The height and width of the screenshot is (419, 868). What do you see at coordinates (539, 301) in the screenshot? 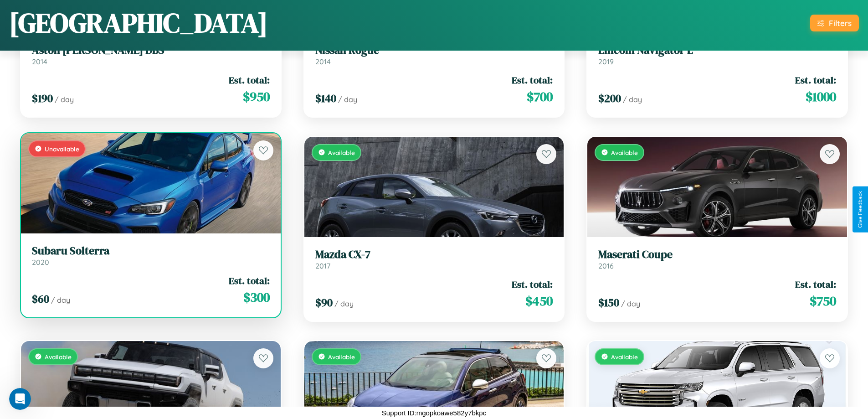
I see `span: $ 450` at bounding box center [539, 301].